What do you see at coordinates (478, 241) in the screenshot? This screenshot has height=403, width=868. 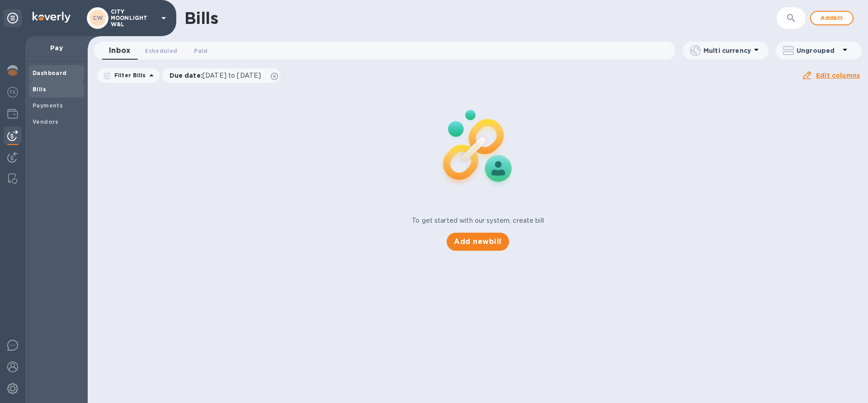 I see `span: Add new bill` at bounding box center [478, 241].